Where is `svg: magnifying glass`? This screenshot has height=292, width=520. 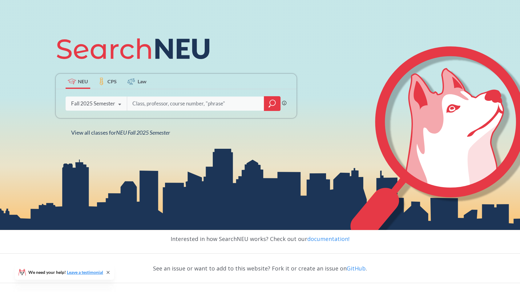
svg: magnifying glass is located at coordinates (272, 104).